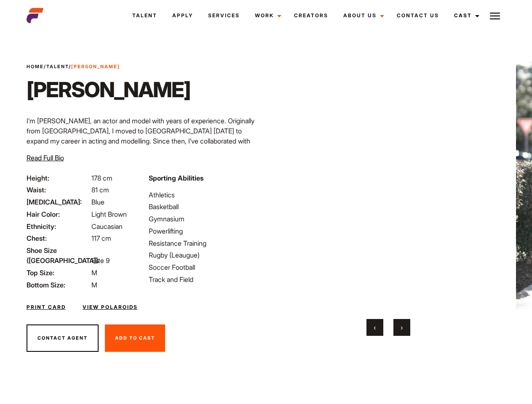  Describe the element at coordinates (266, 16) in the screenshot. I see `a: Work` at that location.